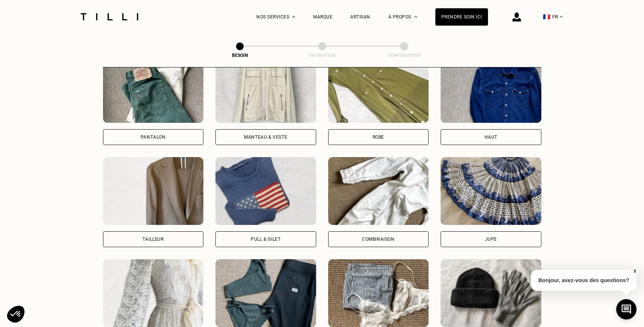 Image resolution: width=644 pixels, height=327 pixels. I want to click on a: Marque, so click(323, 17).